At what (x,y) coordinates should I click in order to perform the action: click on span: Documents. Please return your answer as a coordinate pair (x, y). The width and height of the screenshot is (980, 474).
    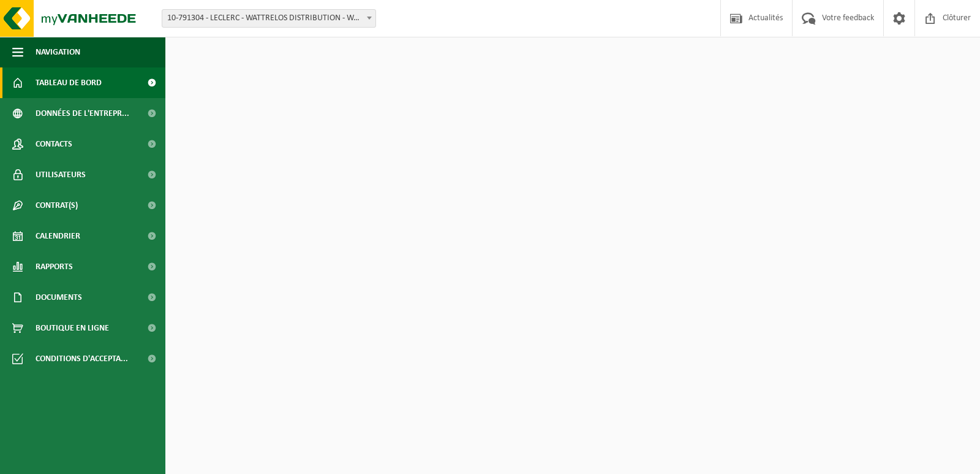
    Looking at the image, I should click on (59, 297).